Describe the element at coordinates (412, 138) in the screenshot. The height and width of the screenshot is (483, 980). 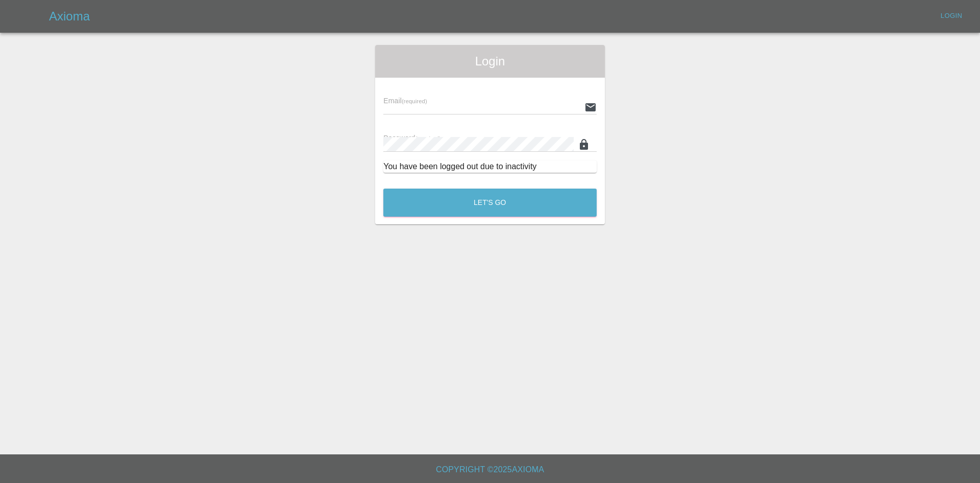
I see `span: Password` at that location.